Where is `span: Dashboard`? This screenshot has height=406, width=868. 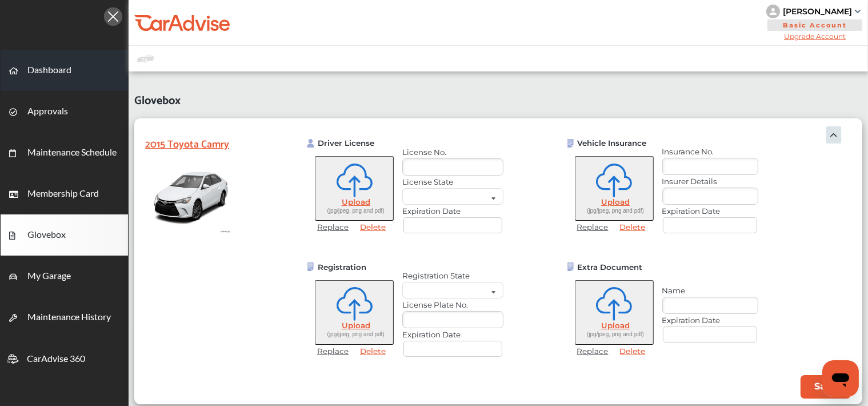 span: Dashboard is located at coordinates (49, 72).